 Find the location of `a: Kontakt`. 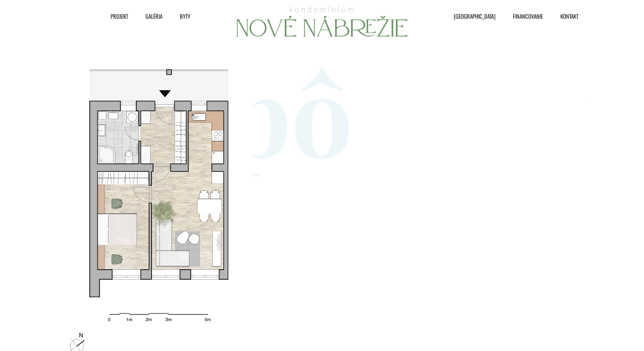

a: Kontakt is located at coordinates (565, 16).